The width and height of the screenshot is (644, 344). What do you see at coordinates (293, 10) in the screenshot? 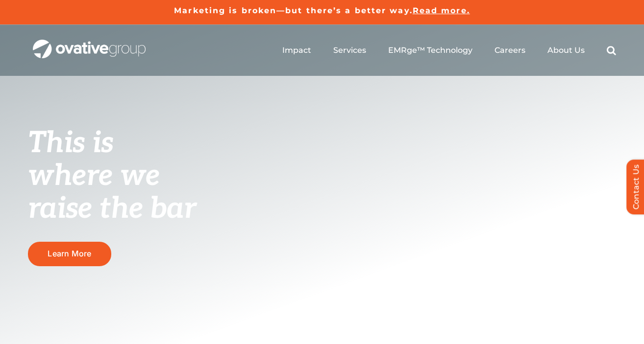
I see `a: Marketing is broken—but there’s a better way.` at bounding box center [293, 10].